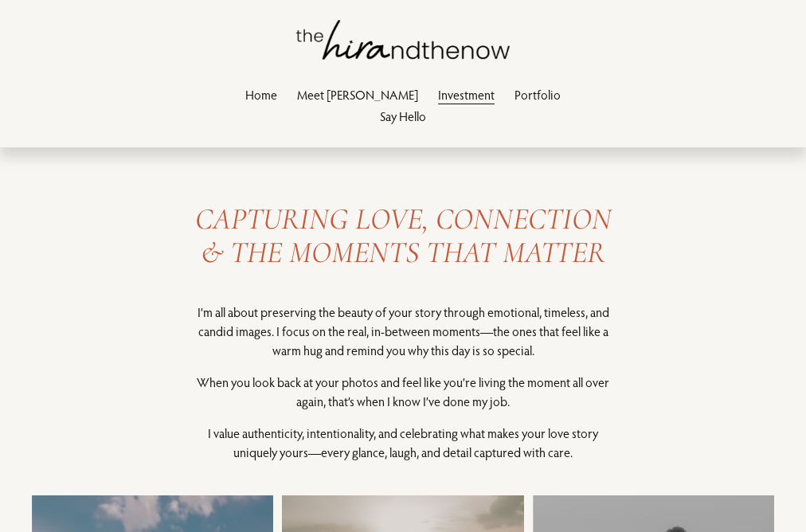  Describe the element at coordinates (403, 331) in the screenshot. I see `p: I’m all about preserving the beauty of your story through emotional, timeless, and candid images....` at that location.